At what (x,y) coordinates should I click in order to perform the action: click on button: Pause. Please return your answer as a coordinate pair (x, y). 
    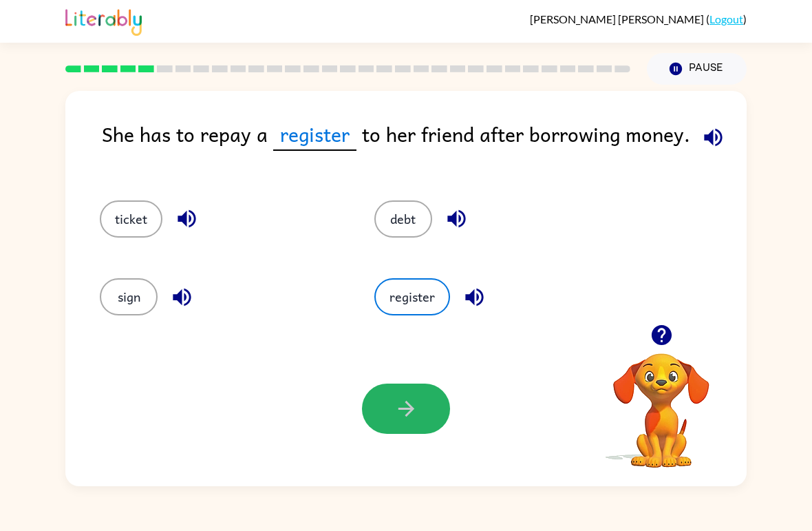
    Looking at the image, I should click on (696, 69).